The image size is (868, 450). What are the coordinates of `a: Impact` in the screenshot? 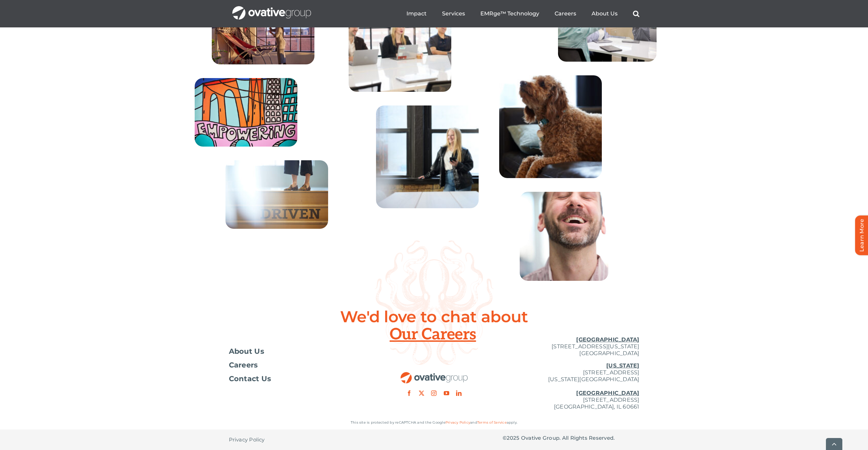 It's located at (417, 14).